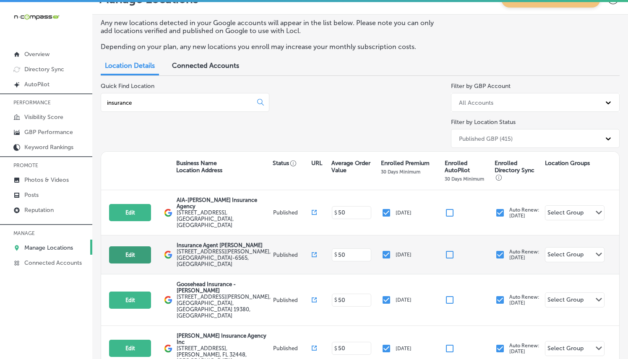 This screenshot has height=359, width=628. I want to click on span: Connected Accounts, so click(205, 65).